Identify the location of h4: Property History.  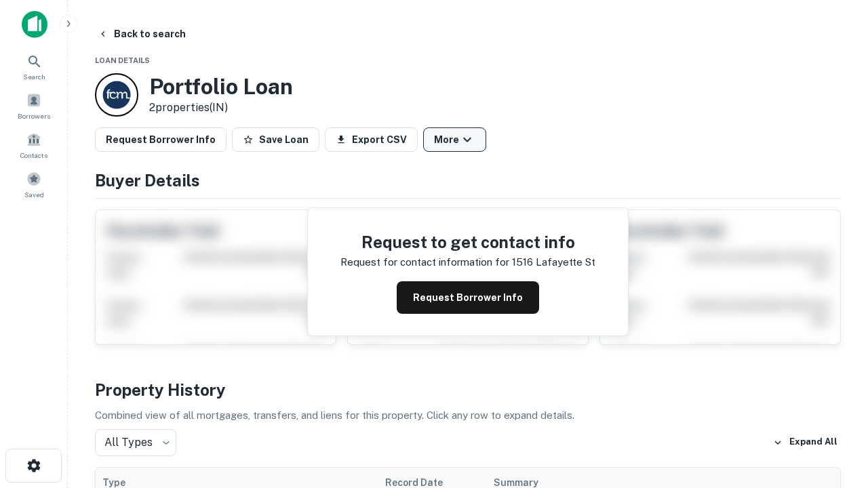
(468, 390).